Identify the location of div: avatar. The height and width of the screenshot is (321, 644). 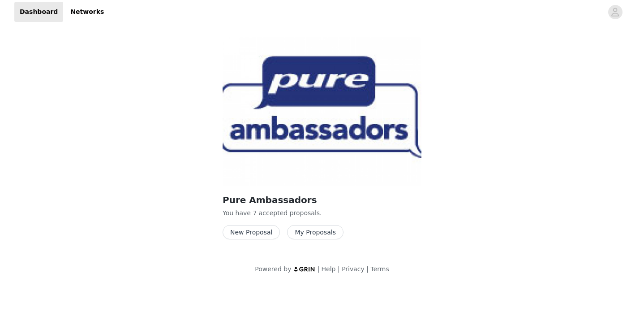
(615, 12).